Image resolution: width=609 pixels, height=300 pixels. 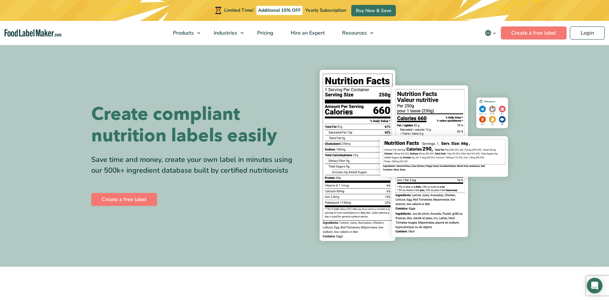 I want to click on div: Save time and money, create your own label in minutes using our 500k+ ingredient database built b..., so click(x=196, y=165).